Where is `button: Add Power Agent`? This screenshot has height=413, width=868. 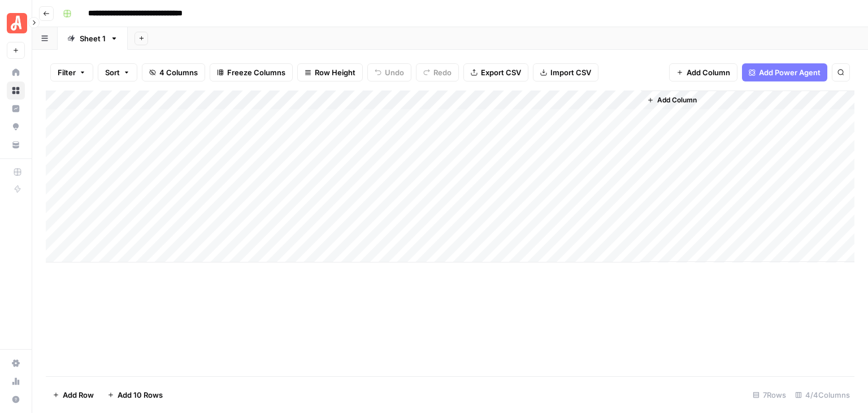
button: Add Power Agent is located at coordinates (784, 72).